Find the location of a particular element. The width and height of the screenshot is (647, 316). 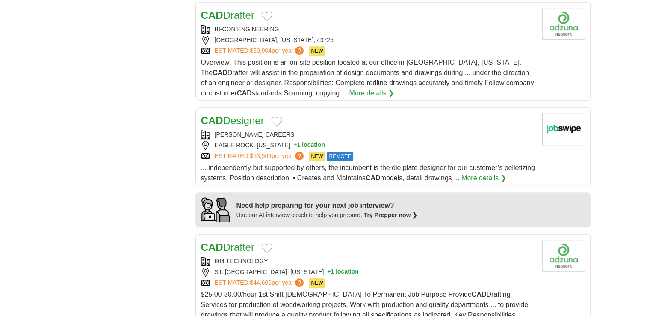

span: REMOTE is located at coordinates (340, 156).